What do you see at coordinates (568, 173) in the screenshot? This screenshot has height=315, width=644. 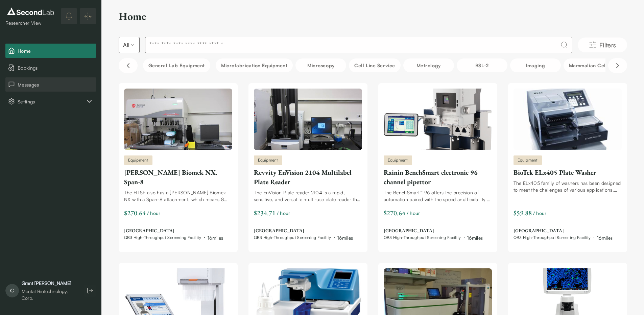 I see `div: BioTek ELx405 Plate Washer` at bounding box center [568, 173].